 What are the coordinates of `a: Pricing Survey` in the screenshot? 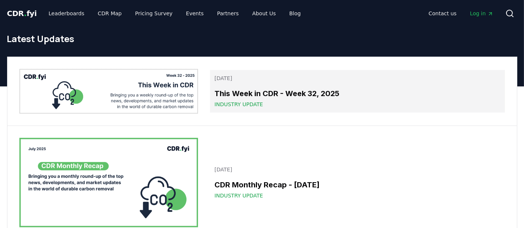 It's located at (154, 13).